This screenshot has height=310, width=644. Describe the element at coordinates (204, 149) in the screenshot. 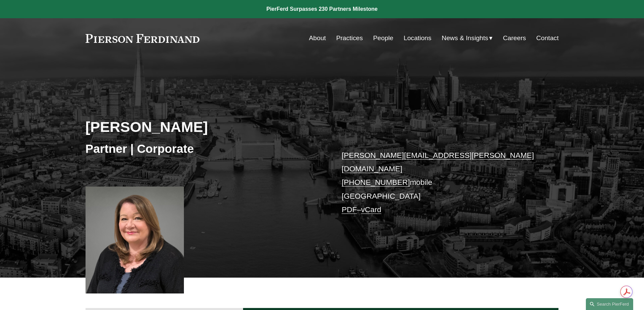

I see `h3: Partner | Corporate` at that location.